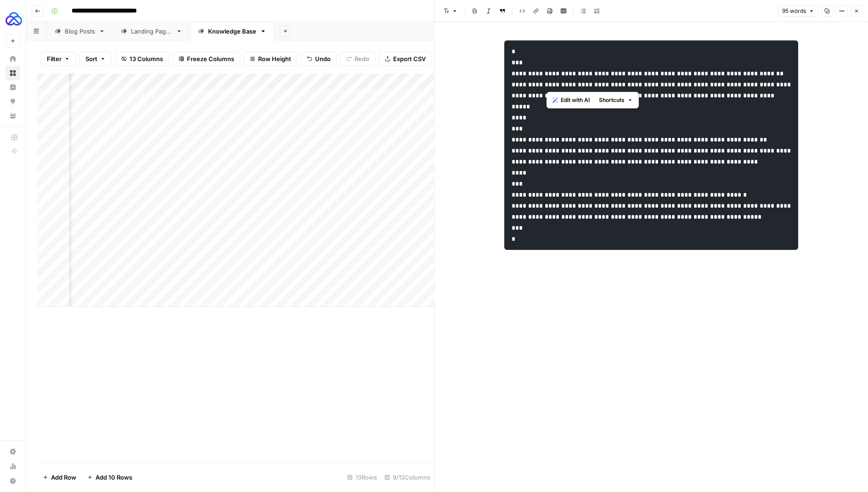  What do you see at coordinates (14, 19) in the screenshot?
I see `img: AUQ Logo` at bounding box center [14, 19].